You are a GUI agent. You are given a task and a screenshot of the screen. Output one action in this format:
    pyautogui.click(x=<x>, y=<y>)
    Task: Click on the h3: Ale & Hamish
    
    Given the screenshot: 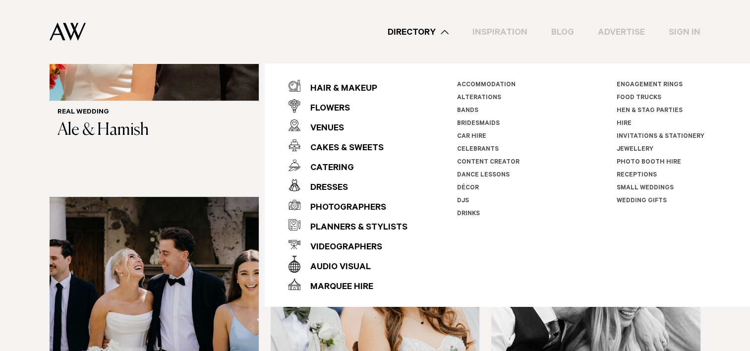 What is the action you would take?
    pyautogui.click(x=154, y=130)
    